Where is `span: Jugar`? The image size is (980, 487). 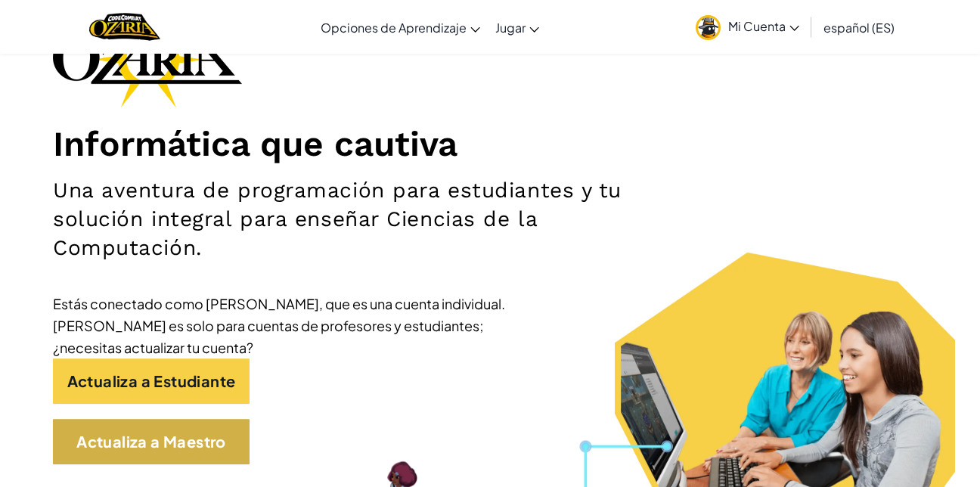 span: Jugar is located at coordinates (510, 27).